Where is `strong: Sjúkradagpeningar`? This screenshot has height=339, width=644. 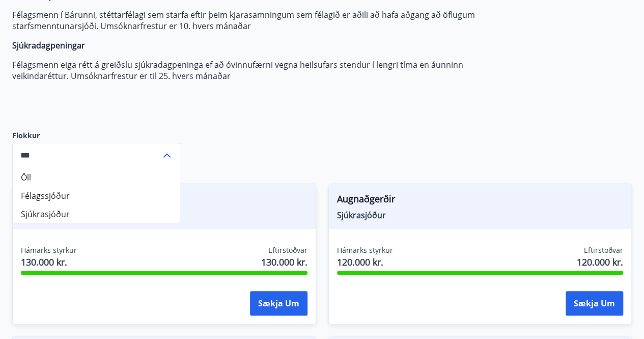 strong: Sjúkradagpeningar is located at coordinates (49, 45).